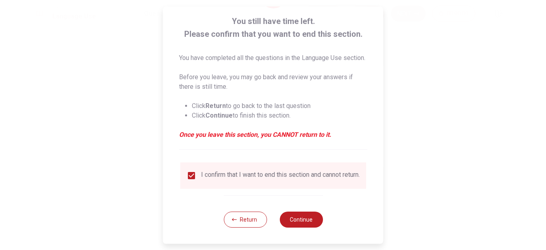 Image resolution: width=546 pixels, height=250 pixels. What do you see at coordinates (279, 115) in the screenshot?
I see `li: Click to finish this section.` at bounding box center [279, 115].